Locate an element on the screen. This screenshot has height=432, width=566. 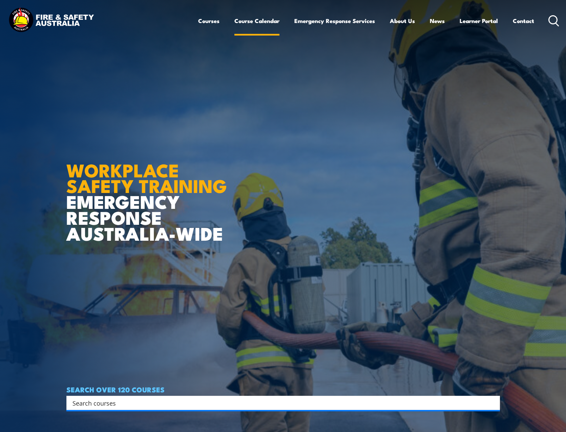
h1: EMERGENCY RESPONSE AUSTRALIA-WIDE is located at coordinates (149, 193).